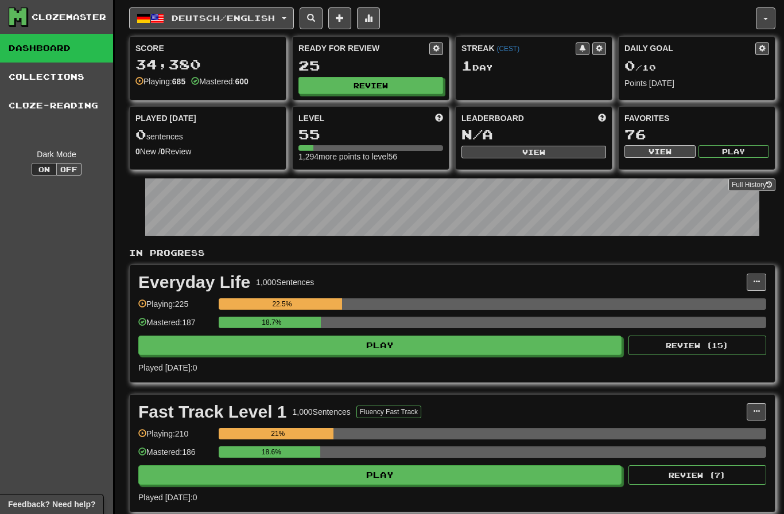 The width and height of the screenshot is (784, 514). Describe the element at coordinates (371, 86) in the screenshot. I see `button: Review` at that location.